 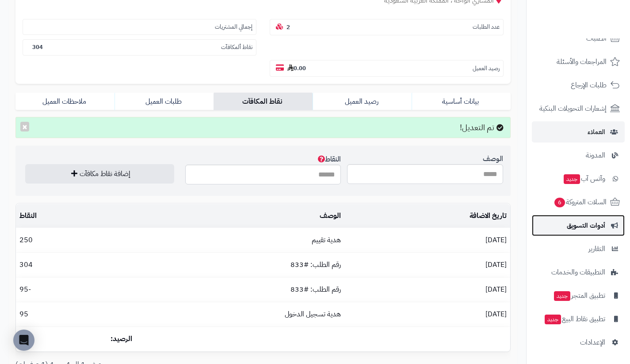 What do you see at coordinates (578, 225) in the screenshot?
I see `a: أدوات التسويق` at bounding box center [578, 225].